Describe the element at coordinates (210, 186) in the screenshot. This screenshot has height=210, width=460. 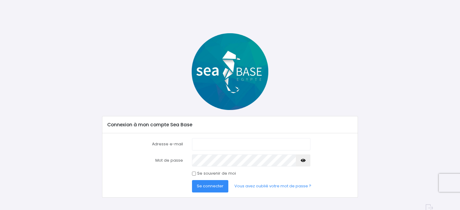
I see `button: Se connecter` at that location.